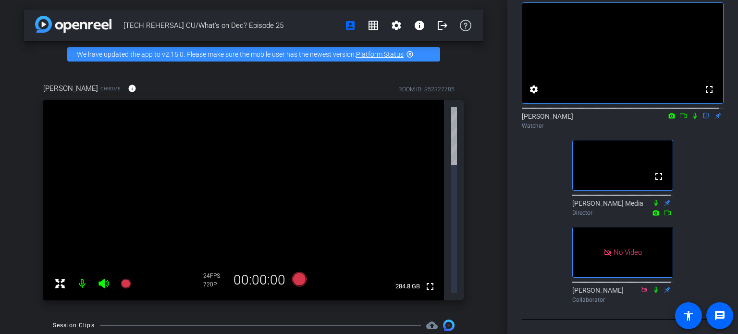  What do you see at coordinates (426, 89) in the screenshot?
I see `div: ROOM ID: 852327785` at bounding box center [426, 89].